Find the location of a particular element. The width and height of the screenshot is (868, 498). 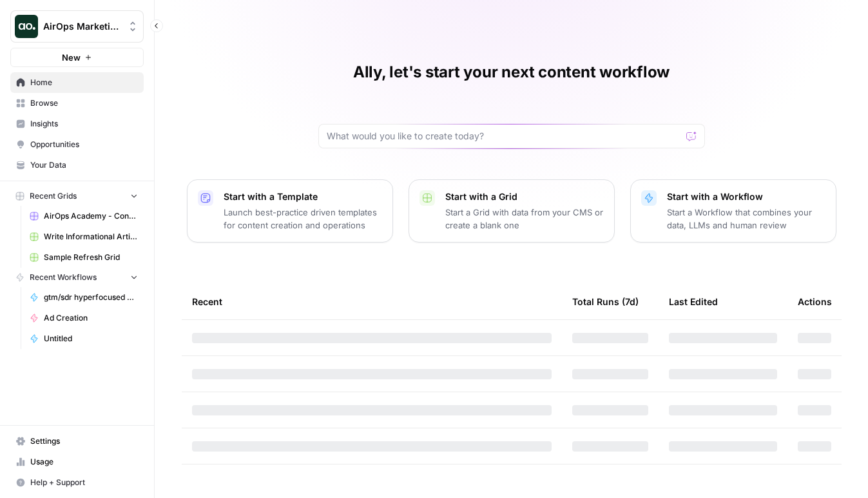

h1: Ally, let's start your next content workflow is located at coordinates (511, 72).